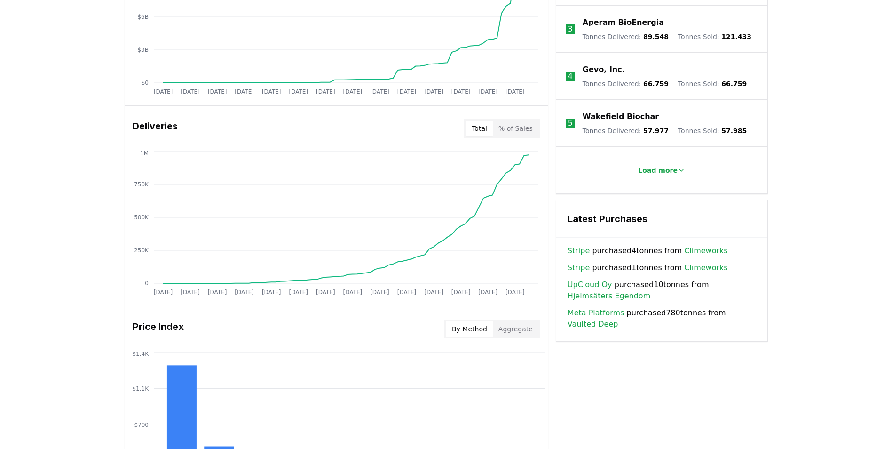 The width and height of the screenshot is (892, 449). Describe the element at coordinates (596, 313) in the screenshot. I see `a: Meta Platforms` at that location.